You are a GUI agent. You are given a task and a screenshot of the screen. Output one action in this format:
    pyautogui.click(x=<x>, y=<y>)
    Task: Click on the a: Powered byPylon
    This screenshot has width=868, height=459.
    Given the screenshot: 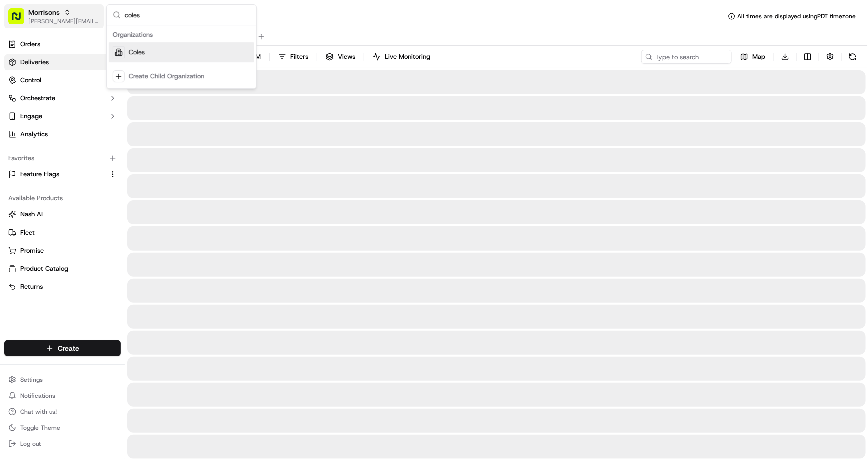 What is the action you would take?
    pyautogui.click(x=96, y=251)
    